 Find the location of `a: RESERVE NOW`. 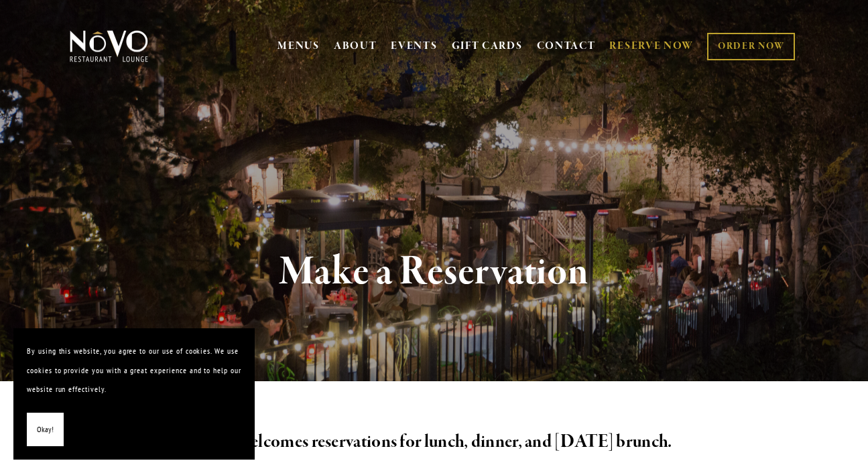

a: RESERVE NOW is located at coordinates (652, 46).